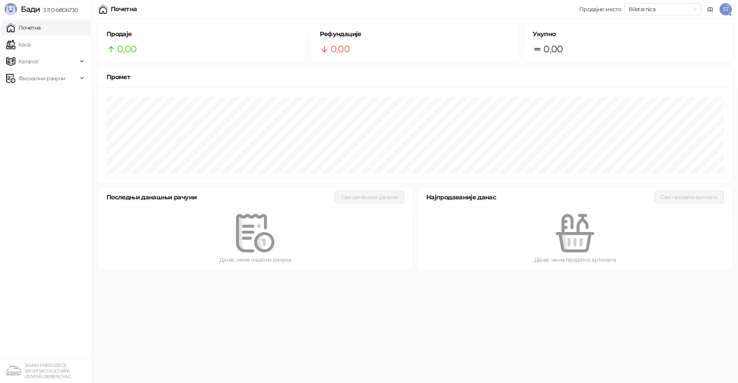 The height and width of the screenshot is (383, 738). What do you see at coordinates (48, 371) in the screenshot?
I see `small: JAVNO PREDUZEĆE SPORTSKO KULTURNI CENTAR, OBRENOVAC` at bounding box center [48, 371].